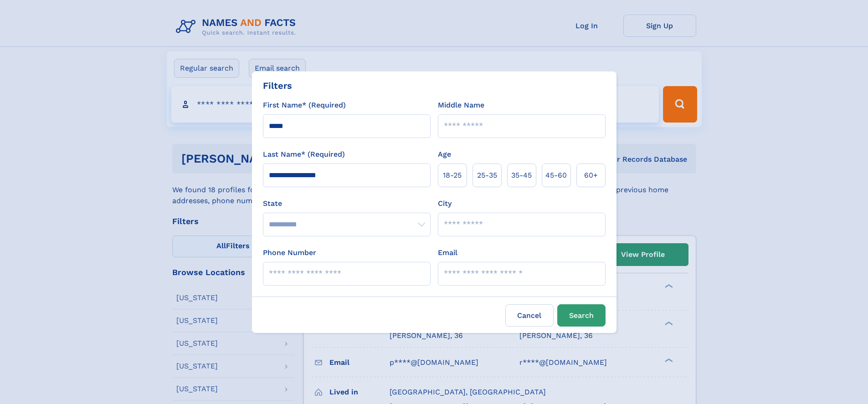  What do you see at coordinates (304, 155) in the screenshot?
I see `label: Last Name* (Required)` at bounding box center [304, 155].